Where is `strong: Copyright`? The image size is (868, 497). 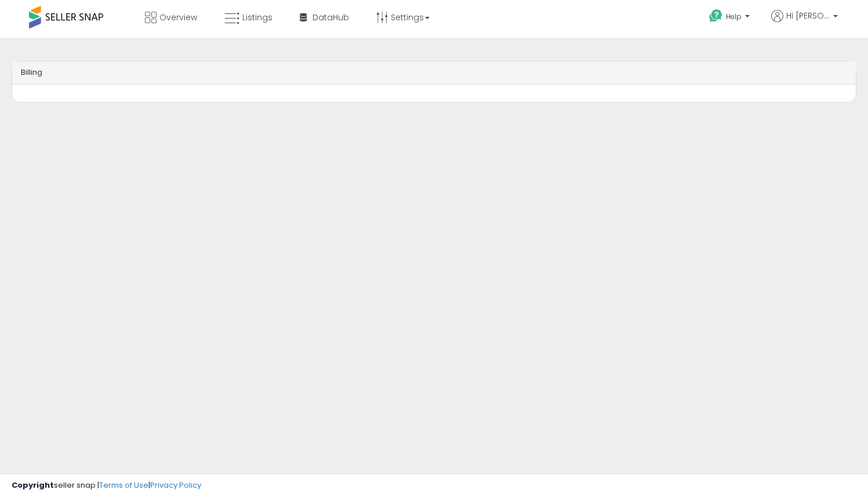
strong: Copyright is located at coordinates (33, 485).